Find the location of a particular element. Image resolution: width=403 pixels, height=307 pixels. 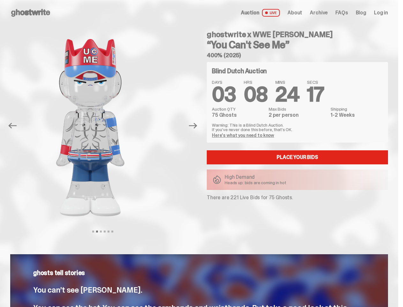

button: View slide 2 is located at coordinates (97, 231).